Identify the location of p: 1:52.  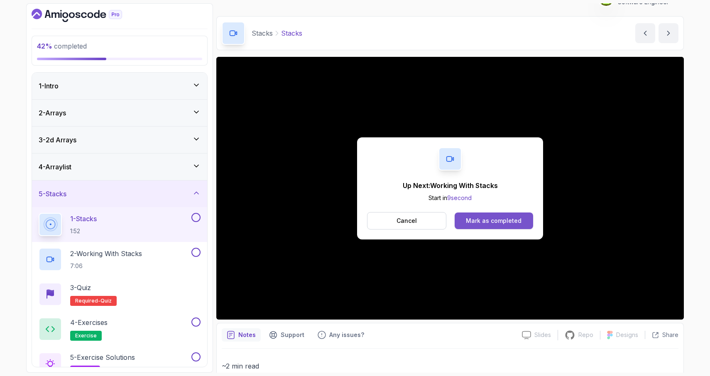
(83, 231).